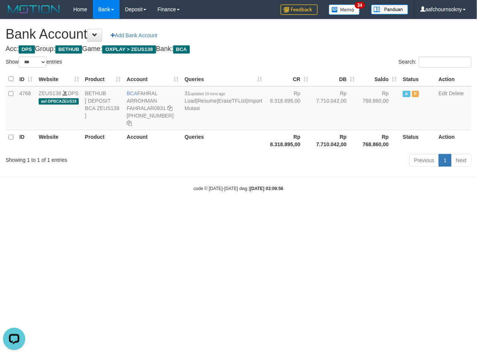  Describe the element at coordinates (190, 101) in the screenshot. I see `a: Load` at that location.